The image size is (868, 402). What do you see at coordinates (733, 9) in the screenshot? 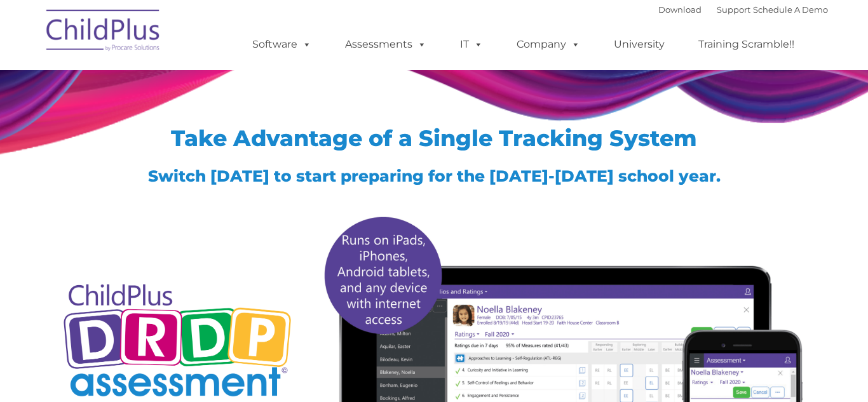
I see `a: Support` at bounding box center [733, 9].